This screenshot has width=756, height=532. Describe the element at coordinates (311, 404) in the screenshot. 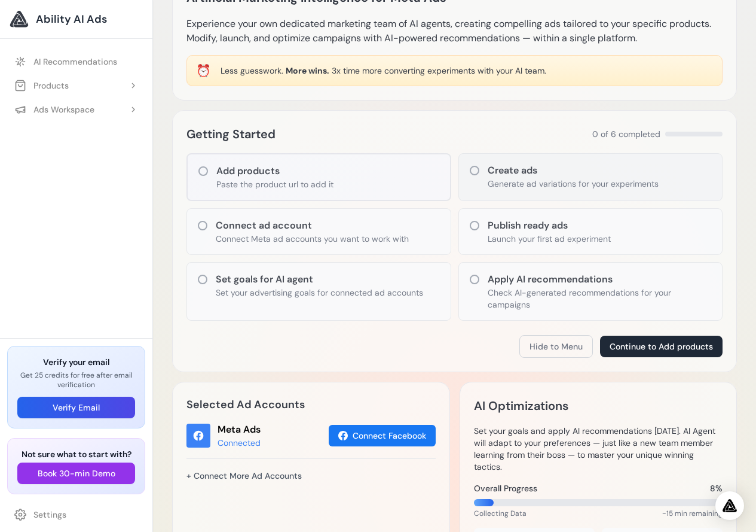

I see `h2: Selected Ad Accounts` at that location.